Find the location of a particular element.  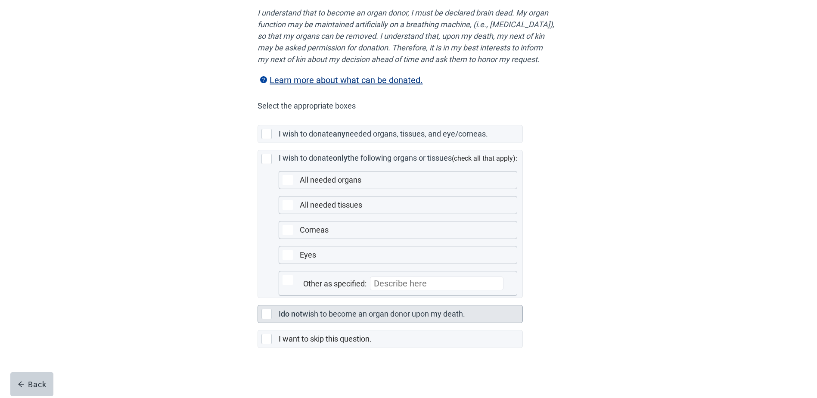

label: wish to become an organ donor upon my death. is located at coordinates (384, 313).